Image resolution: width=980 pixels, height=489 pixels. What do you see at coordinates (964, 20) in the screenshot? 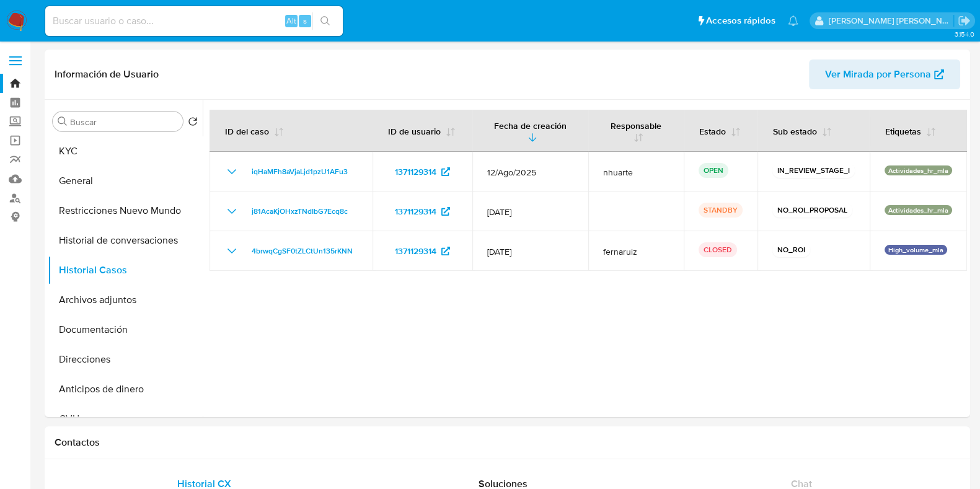
I see `a: Salir` at bounding box center [964, 20].